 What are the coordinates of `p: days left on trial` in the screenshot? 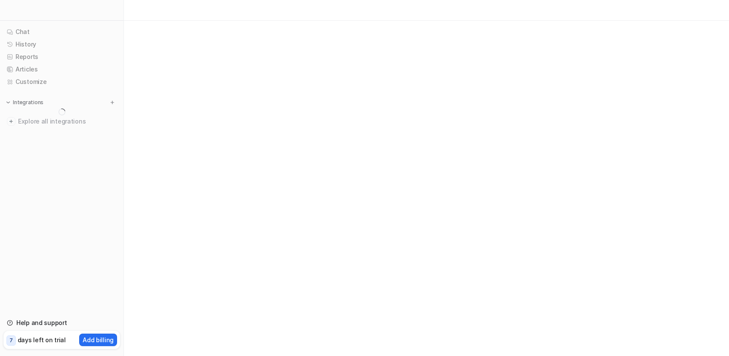 It's located at (42, 339).